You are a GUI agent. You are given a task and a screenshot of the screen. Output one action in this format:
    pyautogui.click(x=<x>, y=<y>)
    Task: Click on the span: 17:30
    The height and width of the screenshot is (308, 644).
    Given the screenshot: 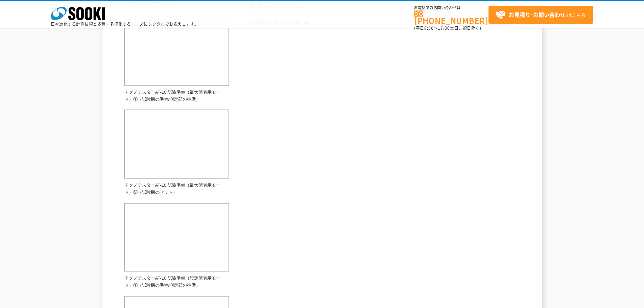 What is the action you would take?
    pyautogui.click(x=444, y=28)
    